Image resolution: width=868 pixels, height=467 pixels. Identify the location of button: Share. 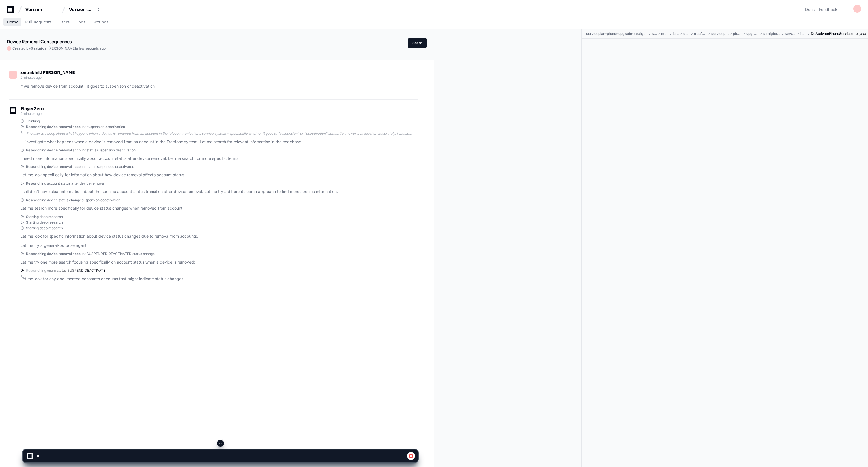
(417, 43).